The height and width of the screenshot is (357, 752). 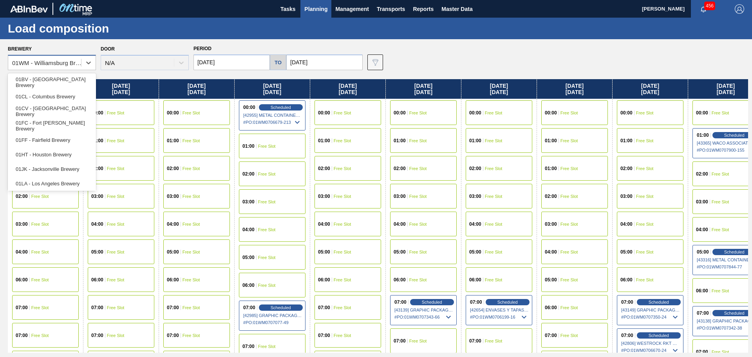 What do you see at coordinates (710, 6) in the screenshot?
I see `span: 456` at bounding box center [710, 6].